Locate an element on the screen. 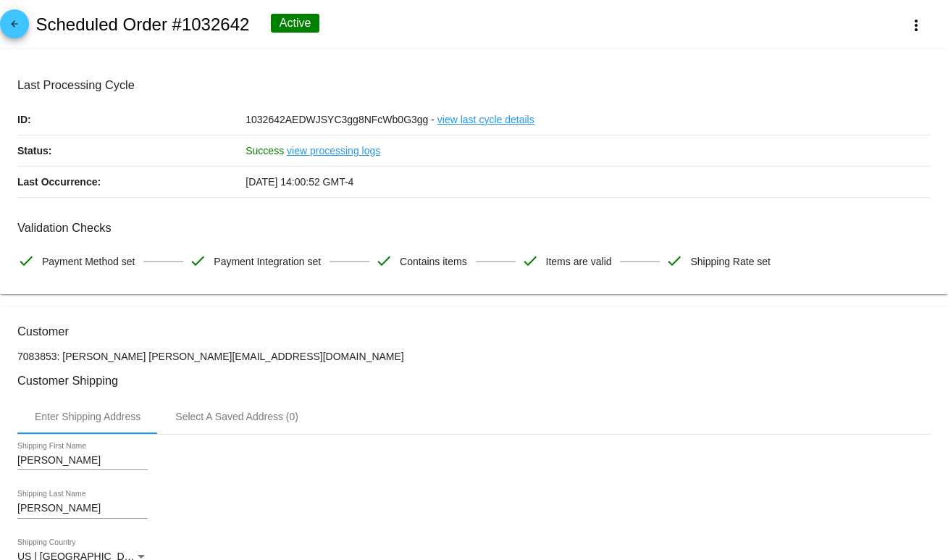  mat-icon: more_vert is located at coordinates (916, 25).